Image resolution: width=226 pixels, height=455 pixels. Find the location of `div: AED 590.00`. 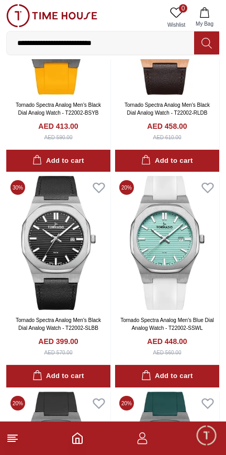

div: AED 590.00 is located at coordinates (59, 137).